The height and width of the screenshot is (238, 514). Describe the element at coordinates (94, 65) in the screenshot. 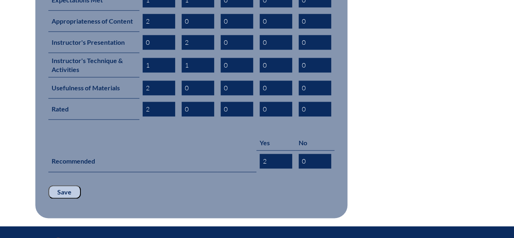

I see `th: Instructor's Technique & Activities` at that location.